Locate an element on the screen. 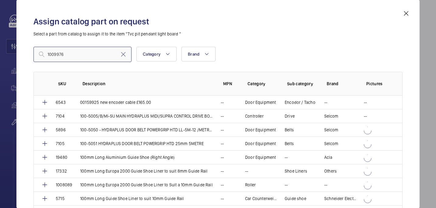 This screenshot has height=208, width=436. p: MPN is located at coordinates (231, 84).